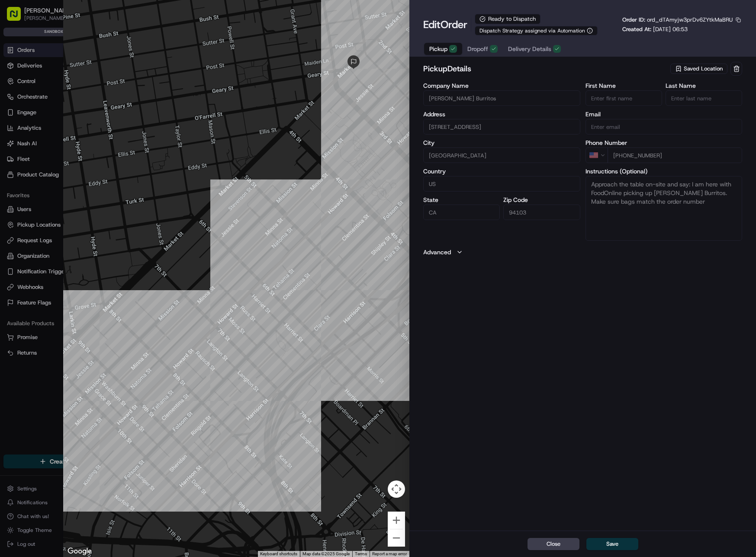  Describe the element at coordinates (478, 49) in the screenshot. I see `span: Dropoff` at that location.